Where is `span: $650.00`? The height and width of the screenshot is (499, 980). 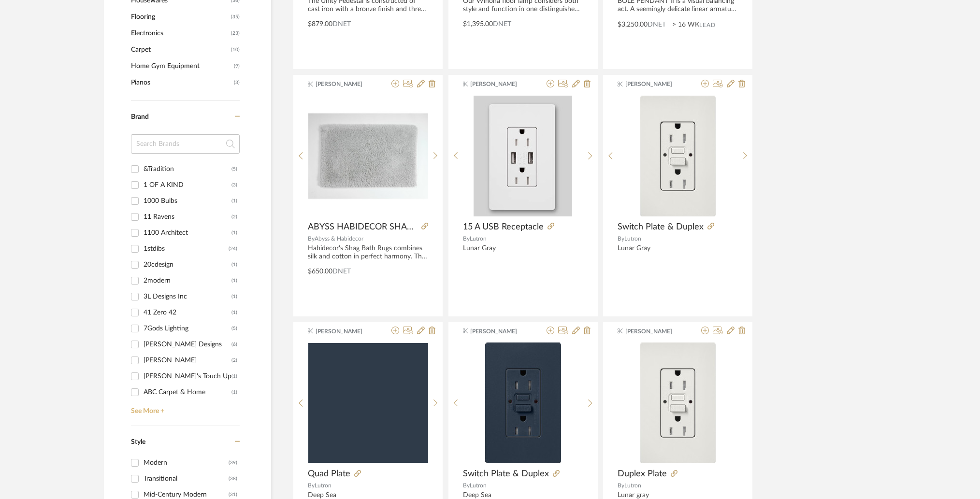
span: $650.00 is located at coordinates (320, 272).